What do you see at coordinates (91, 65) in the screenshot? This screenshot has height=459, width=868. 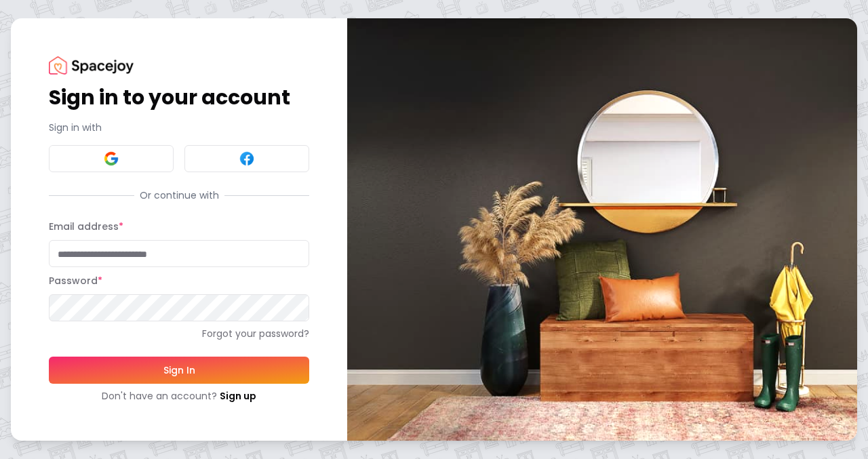 I see `img: Spacejoy Logo` at bounding box center [91, 65].